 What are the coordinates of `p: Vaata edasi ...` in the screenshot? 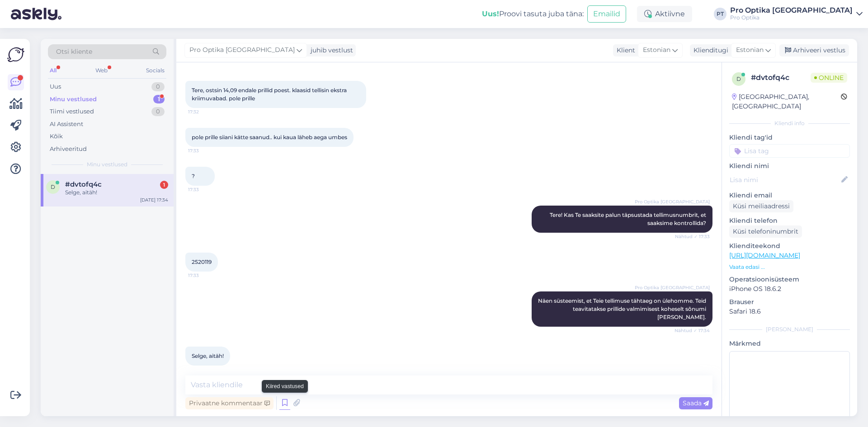 It's located at (790, 266).